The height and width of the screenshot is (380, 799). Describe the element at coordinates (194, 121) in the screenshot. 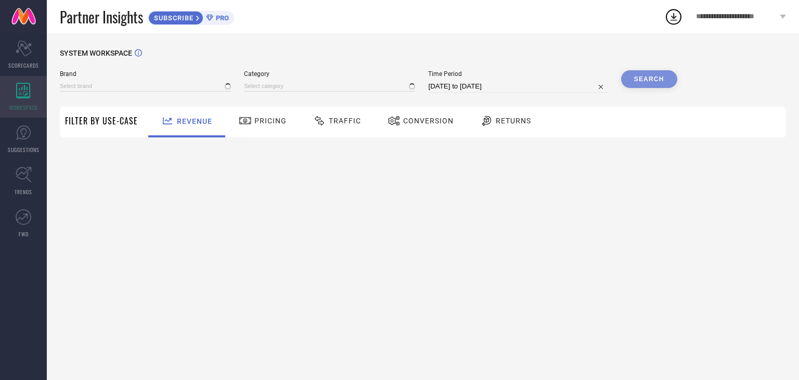

I see `span: Revenue` at that location.